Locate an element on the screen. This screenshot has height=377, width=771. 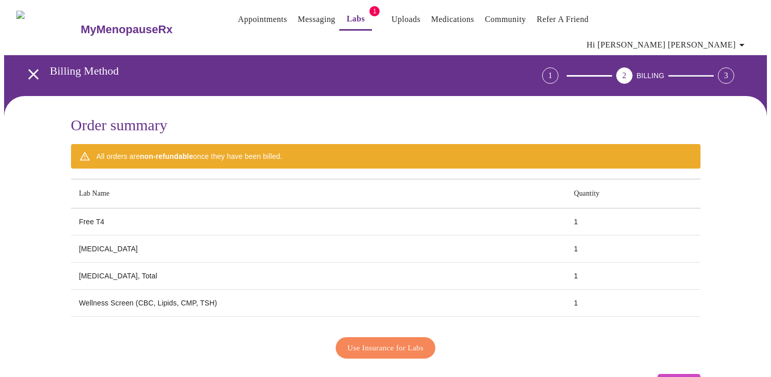
button: Appointments is located at coordinates (263, 19).